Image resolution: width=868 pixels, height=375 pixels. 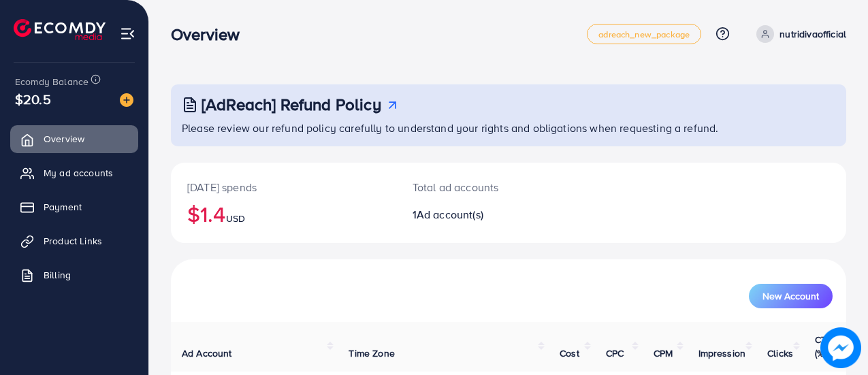 I want to click on a: nutridivaofficial, so click(x=799, y=34).